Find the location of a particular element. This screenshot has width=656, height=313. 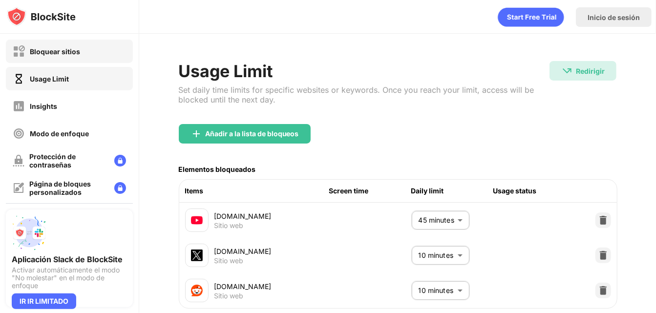

div: Protección de contraseñas is located at coordinates (68, 161).